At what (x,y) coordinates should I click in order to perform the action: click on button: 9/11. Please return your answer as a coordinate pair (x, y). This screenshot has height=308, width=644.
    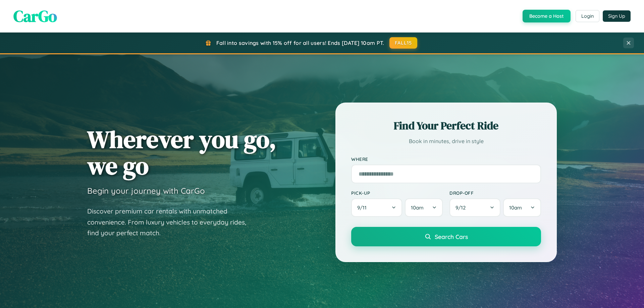
    Looking at the image, I should click on (377, 207).